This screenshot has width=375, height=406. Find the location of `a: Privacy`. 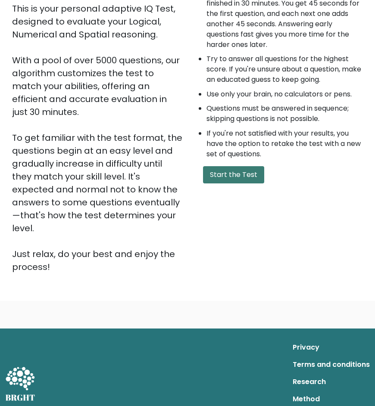

a: Privacy is located at coordinates (331, 348).